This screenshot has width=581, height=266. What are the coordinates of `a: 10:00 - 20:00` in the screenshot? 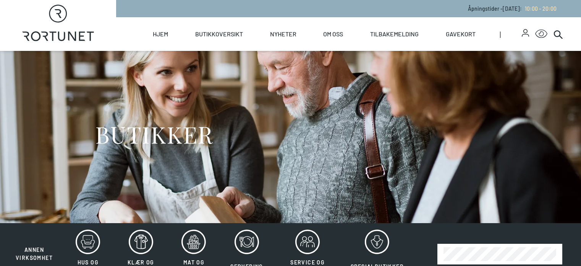 It's located at (539, 8).